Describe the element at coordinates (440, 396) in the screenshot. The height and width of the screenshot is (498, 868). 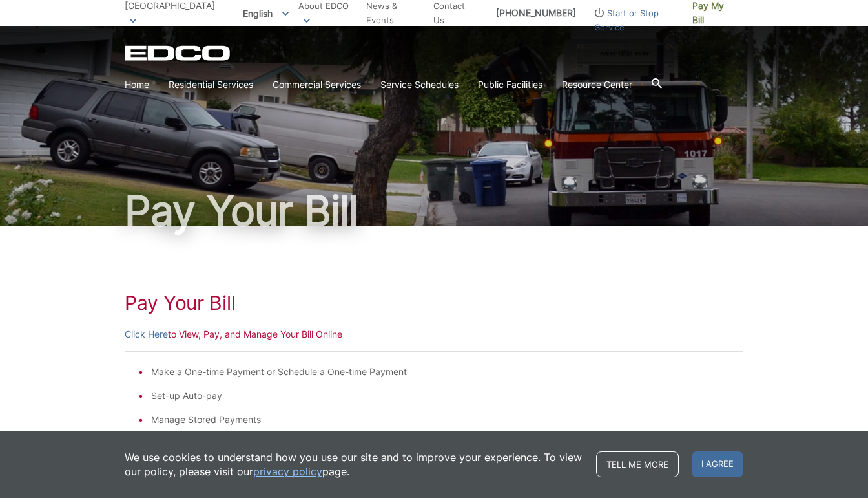
I see `li: Set-up Auto-pay` at that location.